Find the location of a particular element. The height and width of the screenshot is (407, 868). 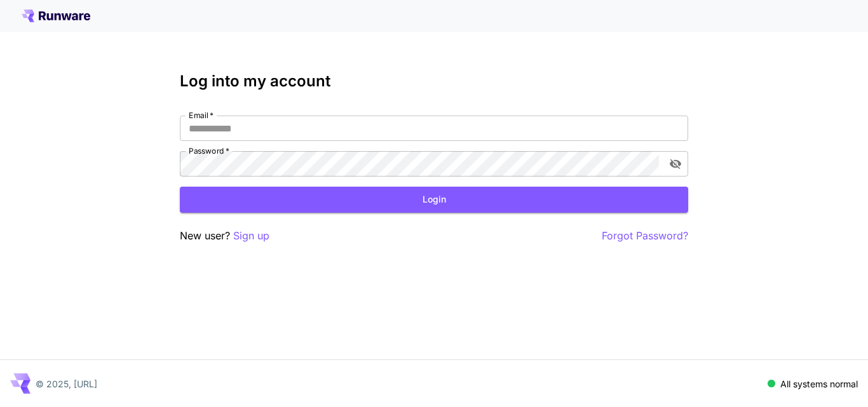

button: toggle password visibility is located at coordinates (675, 164).